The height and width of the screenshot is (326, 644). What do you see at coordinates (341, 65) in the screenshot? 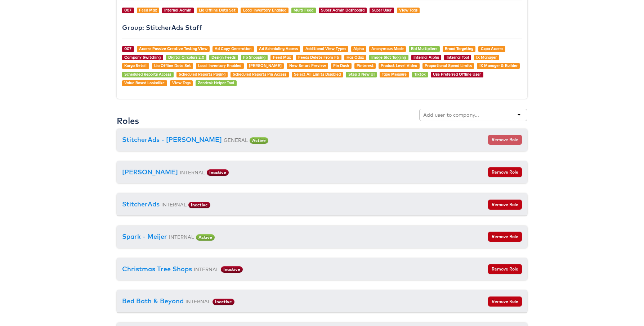
I see `a: Pin Dash` at bounding box center [341, 65].